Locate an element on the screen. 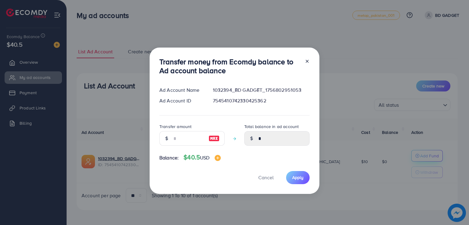  div: 7545410742330425362 is located at coordinates (261, 101).